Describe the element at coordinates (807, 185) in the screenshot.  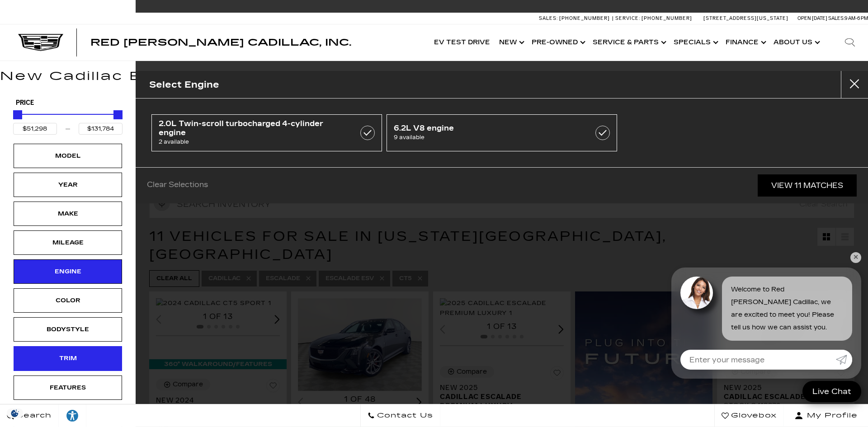
I see `a: View 11 Matches` at that location.